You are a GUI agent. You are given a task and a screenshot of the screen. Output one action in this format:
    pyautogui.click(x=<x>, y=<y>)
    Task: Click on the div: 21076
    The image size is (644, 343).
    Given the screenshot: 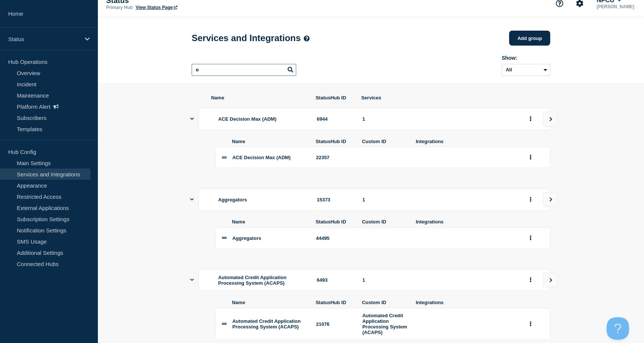 What is the action you would take?
    pyautogui.click(x=335, y=324)
    